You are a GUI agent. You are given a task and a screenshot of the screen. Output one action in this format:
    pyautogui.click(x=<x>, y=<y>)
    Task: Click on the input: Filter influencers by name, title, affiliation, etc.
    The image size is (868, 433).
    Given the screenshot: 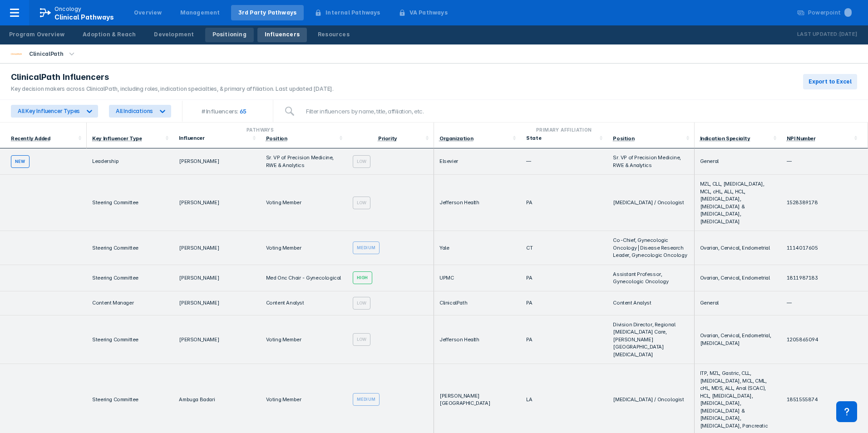 What is the action you would take?
    pyautogui.click(x=579, y=112)
    